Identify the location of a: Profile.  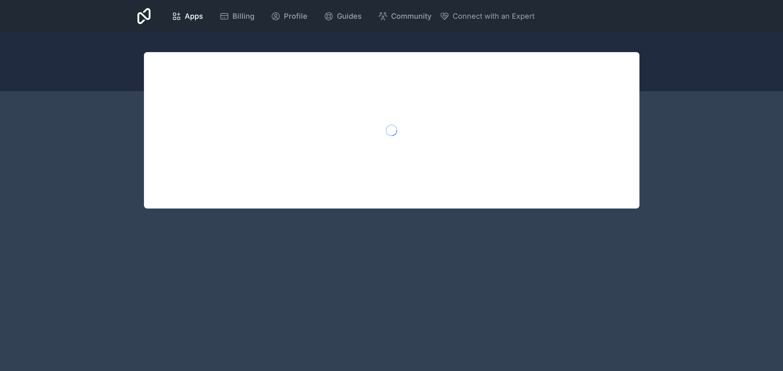
(289, 16).